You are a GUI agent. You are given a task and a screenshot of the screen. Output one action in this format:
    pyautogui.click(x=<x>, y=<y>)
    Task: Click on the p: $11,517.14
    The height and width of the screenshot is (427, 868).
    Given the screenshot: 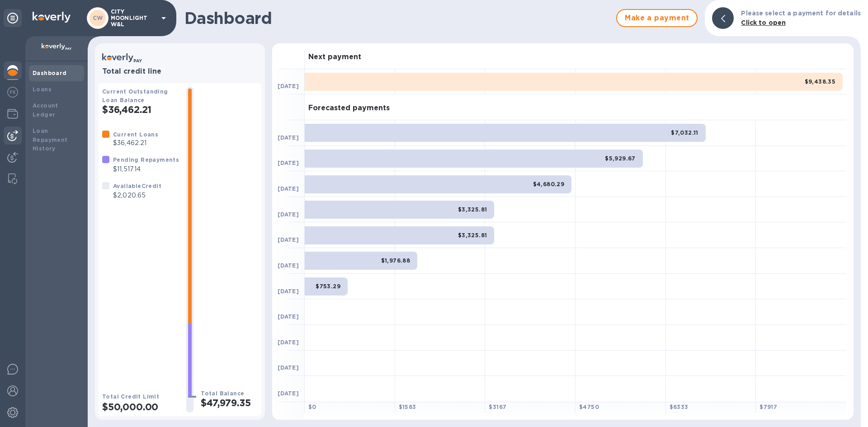 What is the action you would take?
    pyautogui.click(x=146, y=169)
    